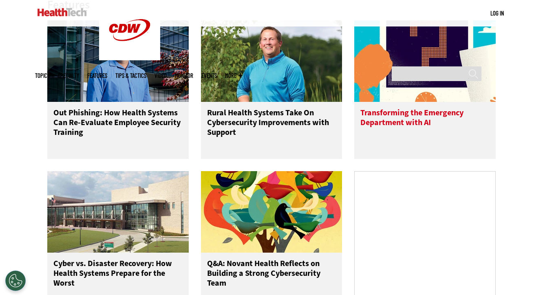 Image resolution: width=543 pixels, height=295 pixels. I want to click on h3: Transforming the Emergency Department with AI, so click(425, 124).